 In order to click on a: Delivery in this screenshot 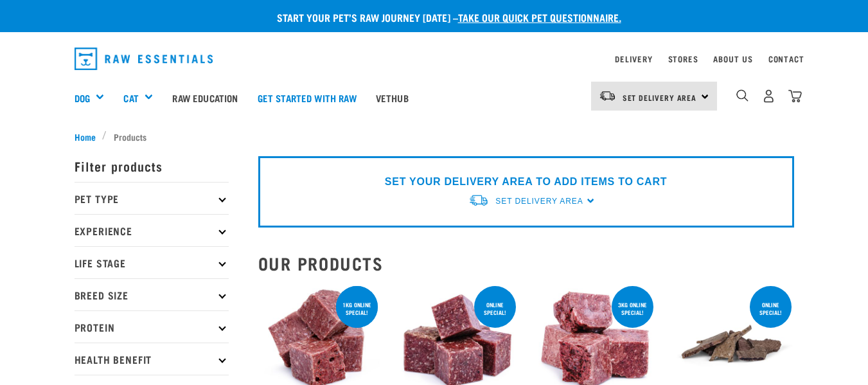, I will do `click(633, 58)`.